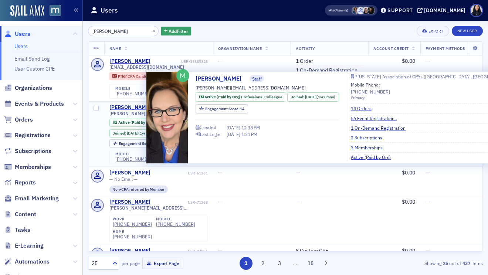 Image resolution: width=488 pixels, height=275 pixels. What do you see at coordinates (339, 10) in the screenshot?
I see `span: Viewing` at bounding box center [339, 10].